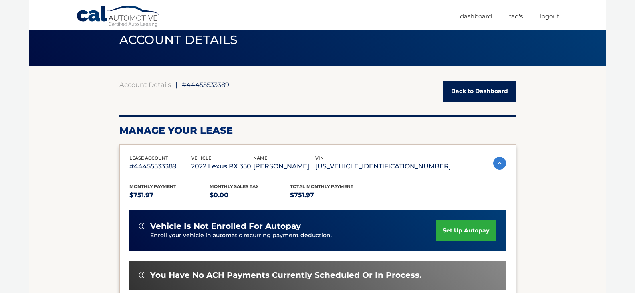 The width and height of the screenshot is (635, 293). Describe the element at coordinates (222, 166) in the screenshot. I see `p: 2022 Lexus RX 350` at that location.